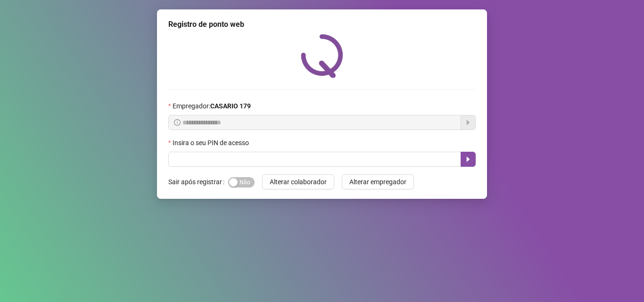 This screenshot has height=302, width=644. I want to click on div: Registro de ponto web, so click(322, 25).